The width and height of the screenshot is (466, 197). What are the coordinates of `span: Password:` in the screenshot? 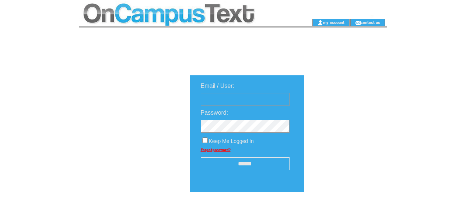 It's located at (214, 113).